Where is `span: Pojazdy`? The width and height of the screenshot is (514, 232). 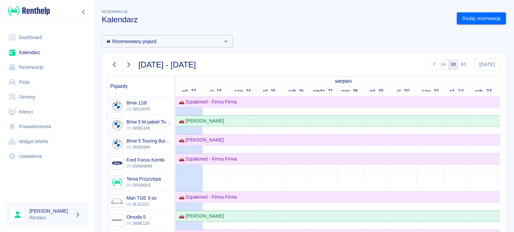
span: Pojazdy is located at coordinates (119, 86).